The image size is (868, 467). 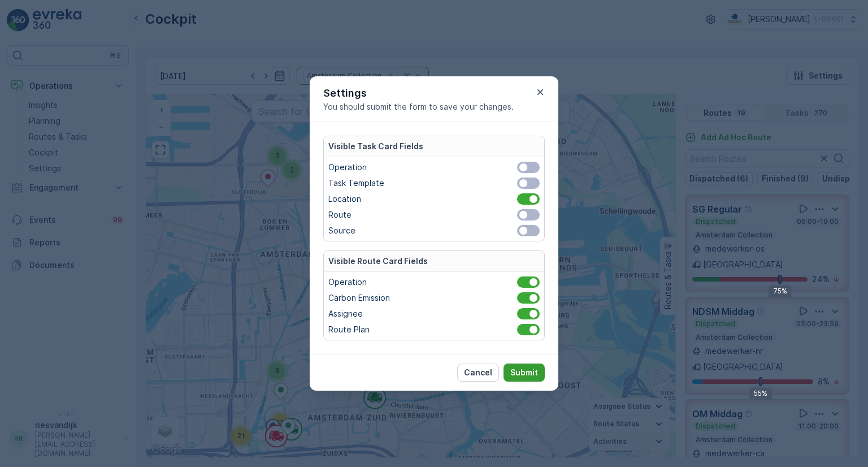 What do you see at coordinates (524, 372) in the screenshot?
I see `p: Submit` at bounding box center [524, 372].